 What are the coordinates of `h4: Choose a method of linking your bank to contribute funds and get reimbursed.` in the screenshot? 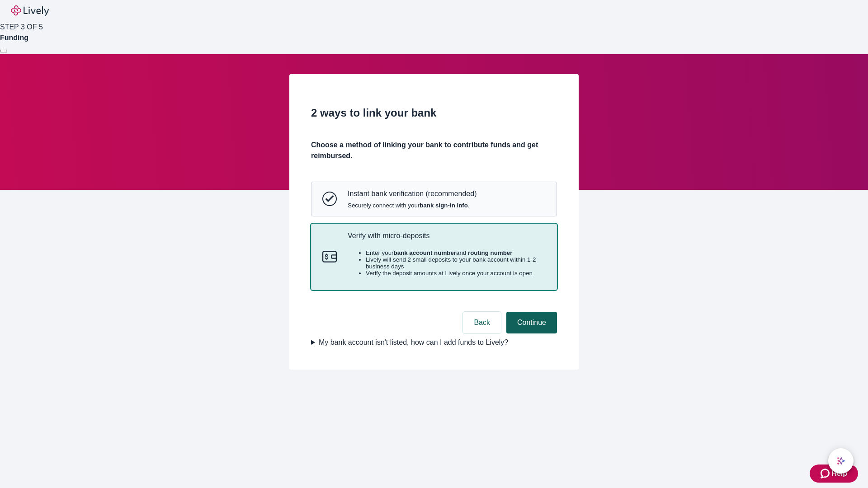 It's located at (434, 151).